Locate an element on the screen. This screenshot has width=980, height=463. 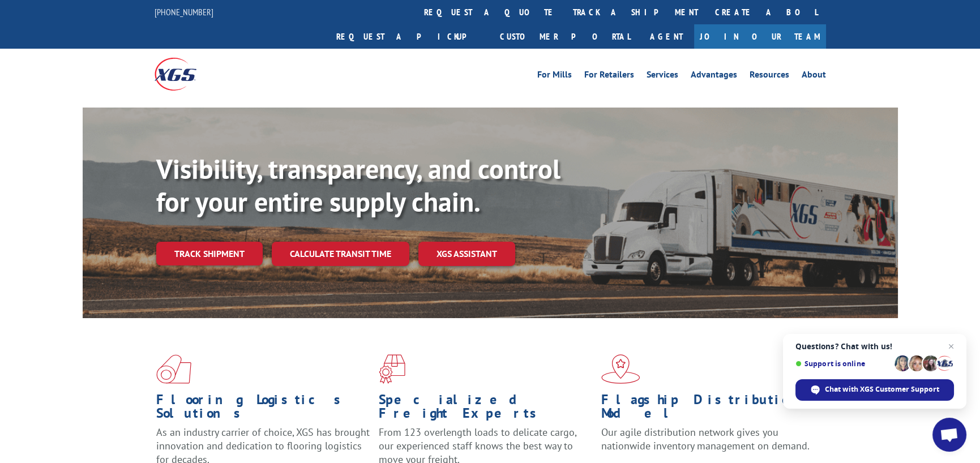
a: For Retailers is located at coordinates (609, 77).